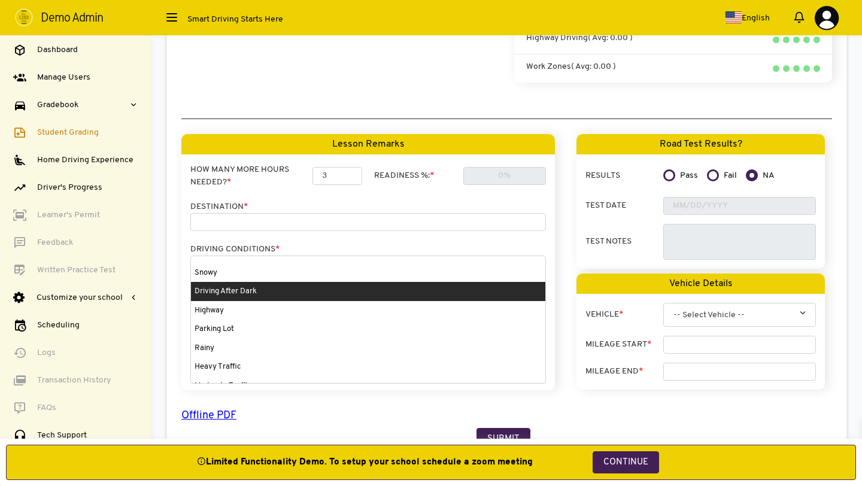  Describe the element at coordinates (58, 325) in the screenshot. I see `span: Scheduling` at that location.